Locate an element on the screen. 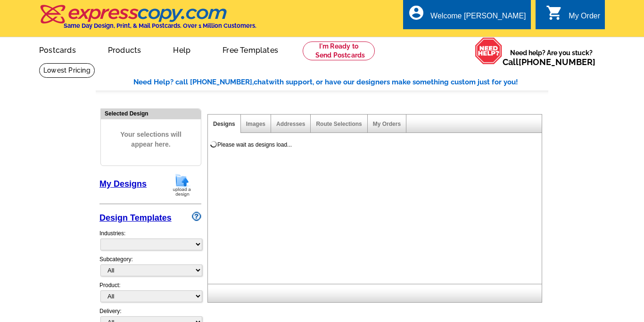 This screenshot has width=644, height=322. div: Industries: is located at coordinates (150, 239).